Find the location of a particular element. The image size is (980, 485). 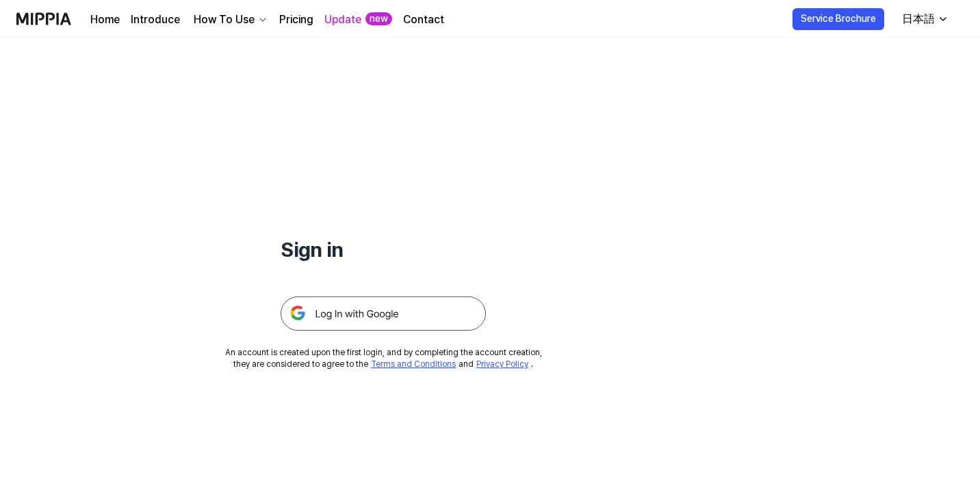

a: Pricing is located at coordinates (296, 20).